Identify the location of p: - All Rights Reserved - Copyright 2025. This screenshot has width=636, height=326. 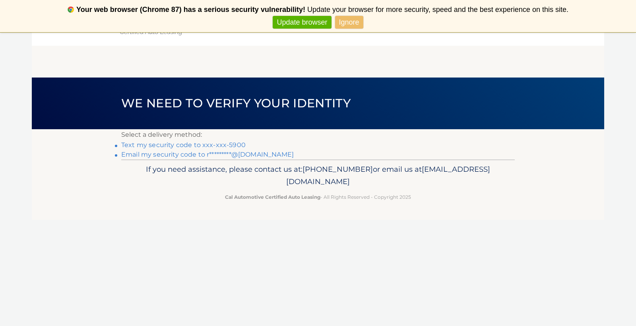
(318, 197).